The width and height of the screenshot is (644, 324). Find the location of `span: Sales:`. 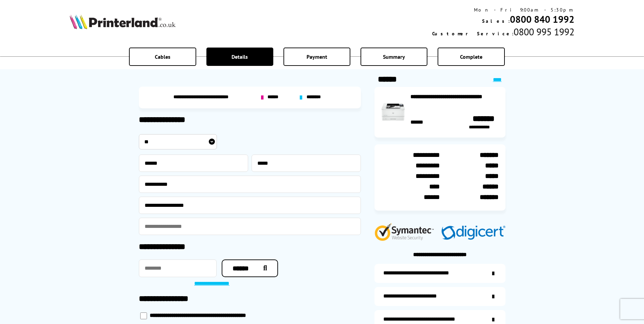

span: Sales: is located at coordinates (496, 21).